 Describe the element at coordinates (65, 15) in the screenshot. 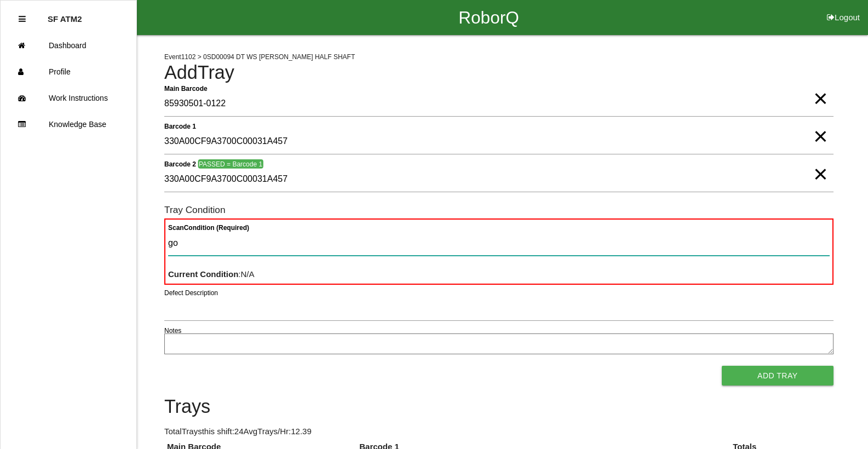

I see `p: SF ATM2` at that location.